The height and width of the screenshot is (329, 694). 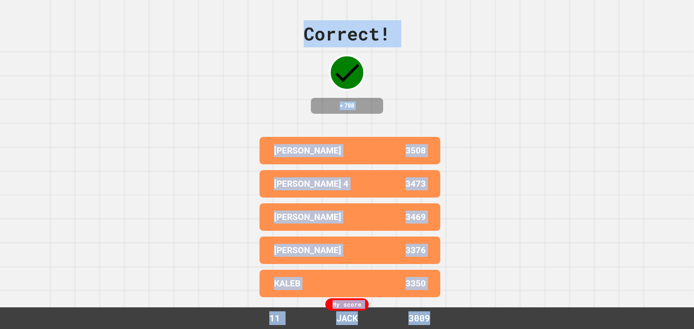 What do you see at coordinates (347, 34) in the screenshot?
I see `div: Correct!` at bounding box center [347, 34].